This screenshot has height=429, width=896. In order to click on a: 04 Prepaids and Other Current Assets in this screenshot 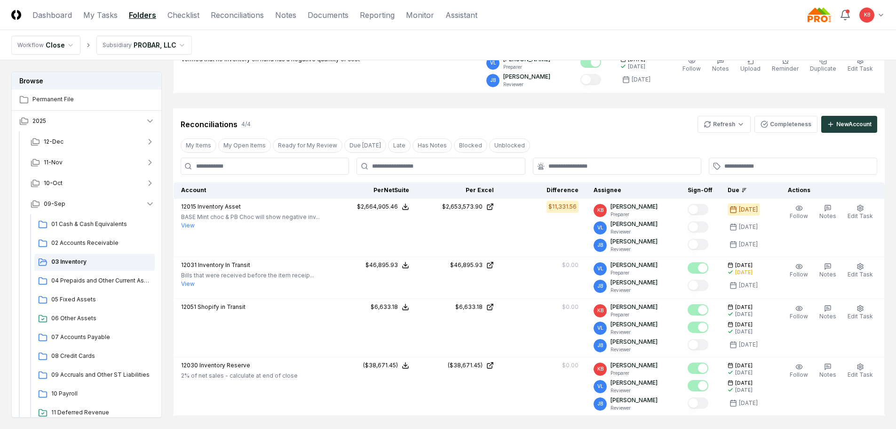, I will do `click(95, 281)`.